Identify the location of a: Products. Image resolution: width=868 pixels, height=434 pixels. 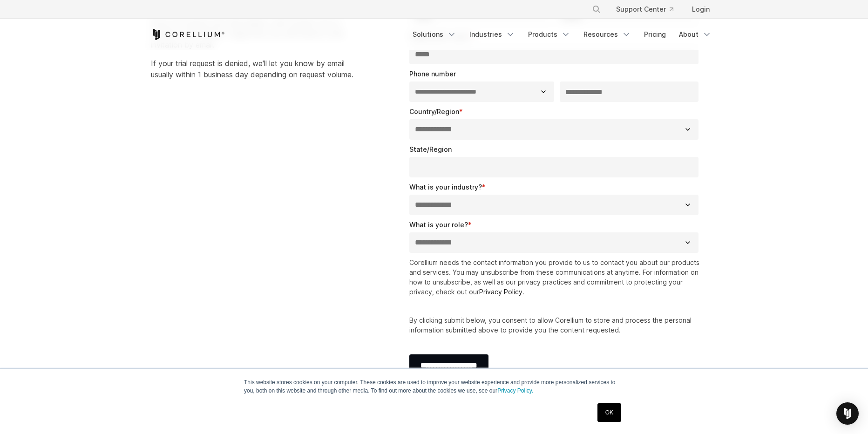
(549, 34).